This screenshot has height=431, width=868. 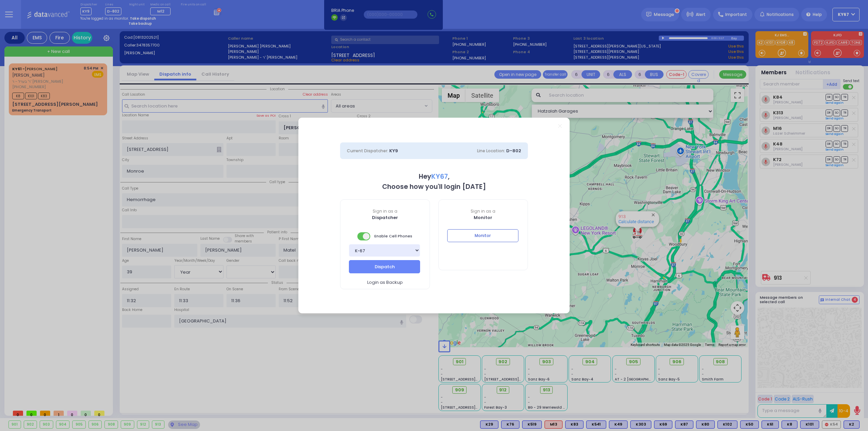 I want to click on span: D-802, so click(x=514, y=151).